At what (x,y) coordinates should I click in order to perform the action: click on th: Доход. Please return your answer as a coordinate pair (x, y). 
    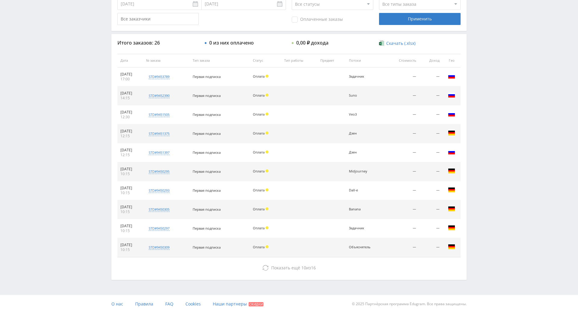
    Looking at the image, I should click on (431, 61).